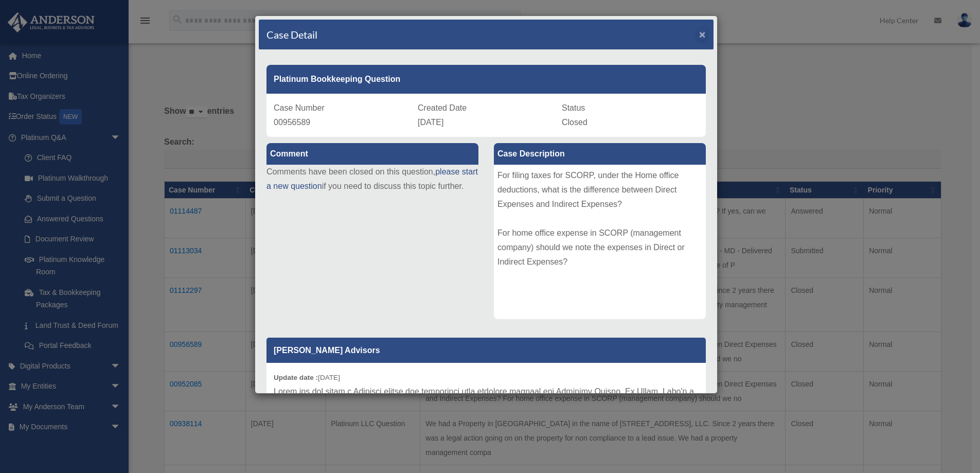 This screenshot has height=473, width=980. I want to click on span: Created Date, so click(442, 108).